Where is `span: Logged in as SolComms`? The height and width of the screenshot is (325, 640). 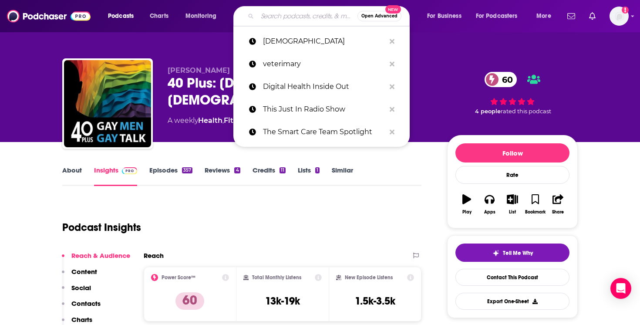 span: Logged in as SolComms is located at coordinates (619, 16).